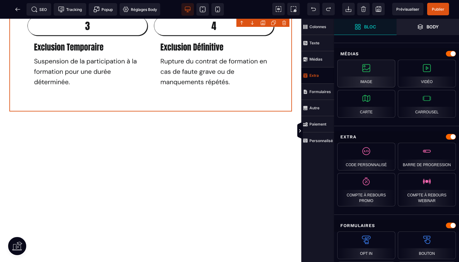  I want to click on span: Retour, so click(18, 9).